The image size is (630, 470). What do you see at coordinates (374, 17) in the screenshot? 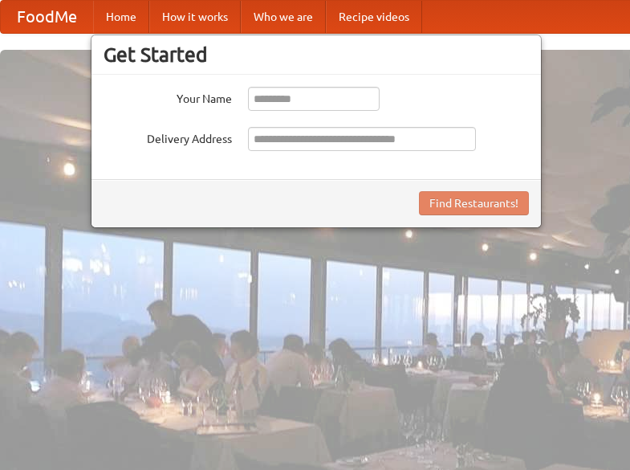
I see `a: Recipe videos` at bounding box center [374, 17].